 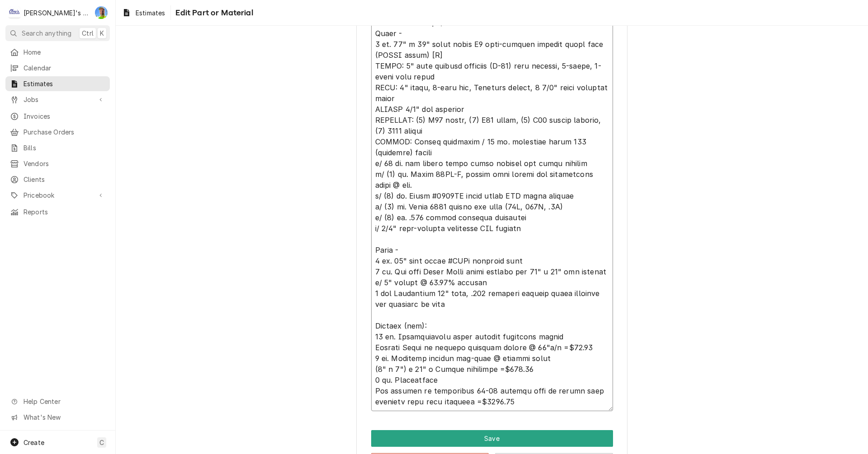 I want to click on span: Bills, so click(x=64, y=147).